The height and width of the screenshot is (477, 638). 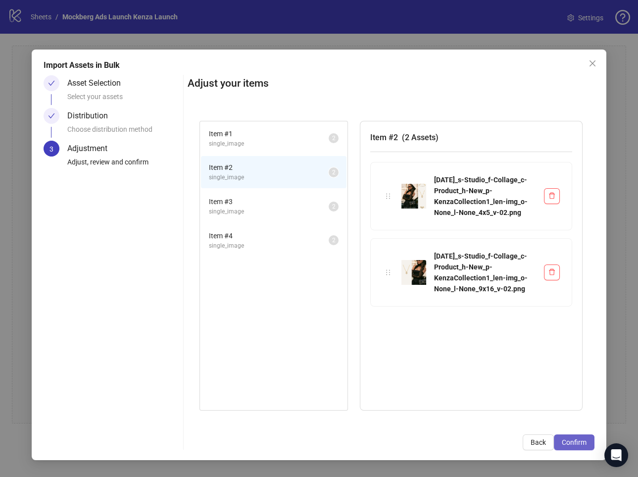 What do you see at coordinates (574, 442) in the screenshot?
I see `span: Confirm` at bounding box center [574, 442].